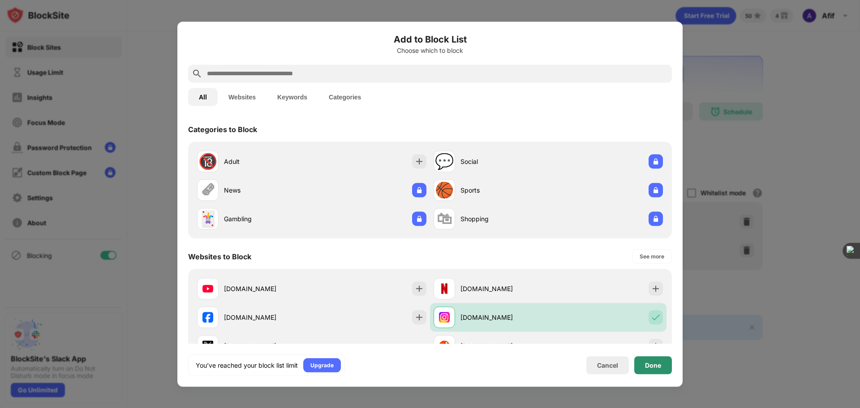  Describe the element at coordinates (607, 365) in the screenshot. I see `div: Cancel` at that location.